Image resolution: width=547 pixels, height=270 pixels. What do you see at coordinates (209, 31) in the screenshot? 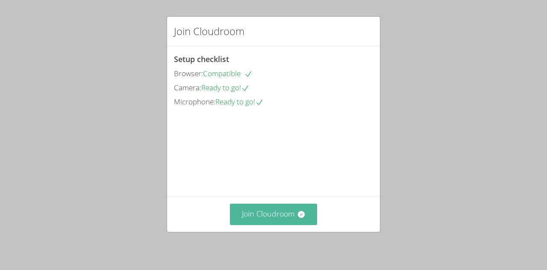
I see `h2: Join Cloudroom` at bounding box center [209, 31].